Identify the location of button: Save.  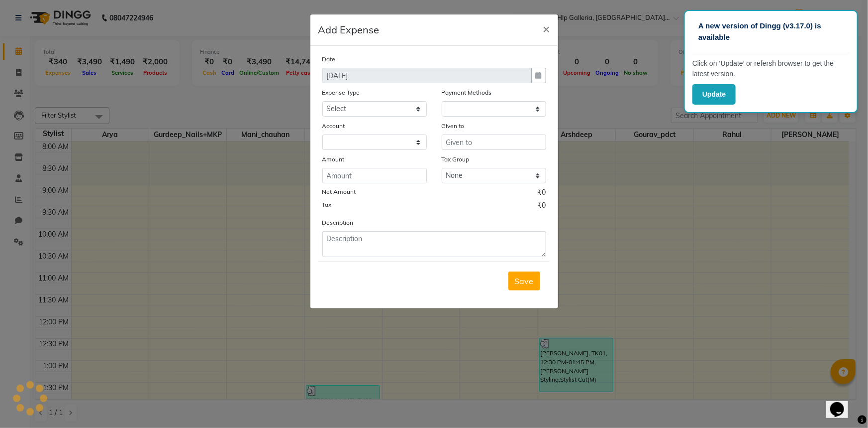
(524, 281).